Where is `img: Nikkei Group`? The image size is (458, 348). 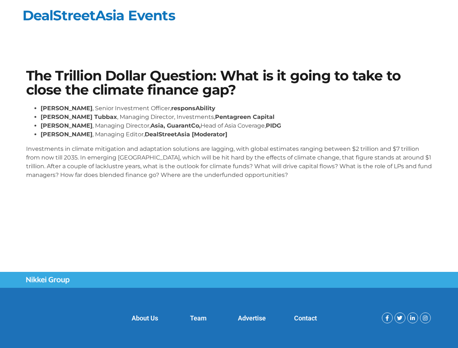 img: Nikkei Group is located at coordinates (48, 280).